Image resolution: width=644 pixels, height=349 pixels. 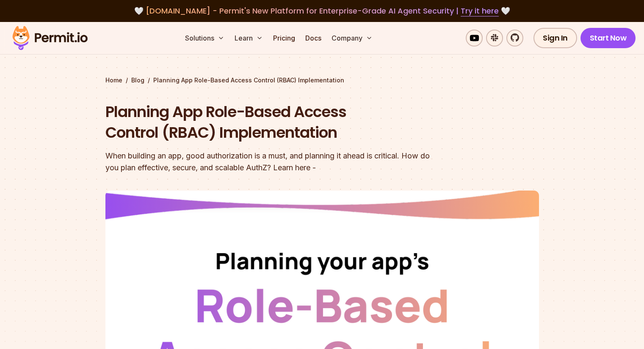 I want to click on img: Permit logo, so click(x=50, y=38).